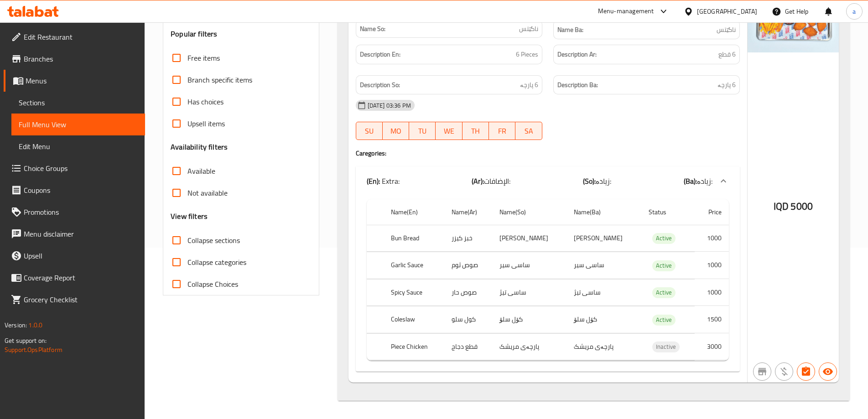 The height and width of the screenshot is (419, 868). What do you see at coordinates (216, 262) in the screenshot?
I see `span: Collapse categories` at bounding box center [216, 262].